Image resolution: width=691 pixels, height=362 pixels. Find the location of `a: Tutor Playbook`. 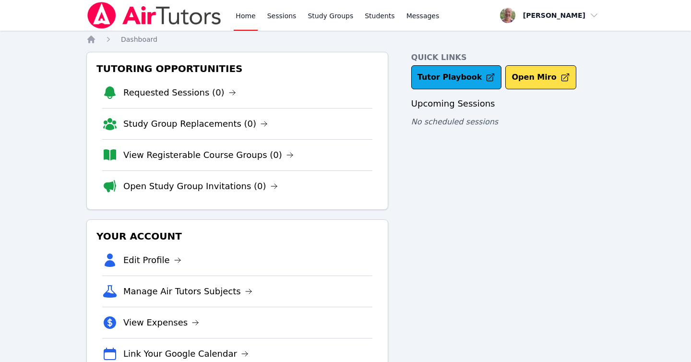

a: Tutor Playbook is located at coordinates (456, 77).